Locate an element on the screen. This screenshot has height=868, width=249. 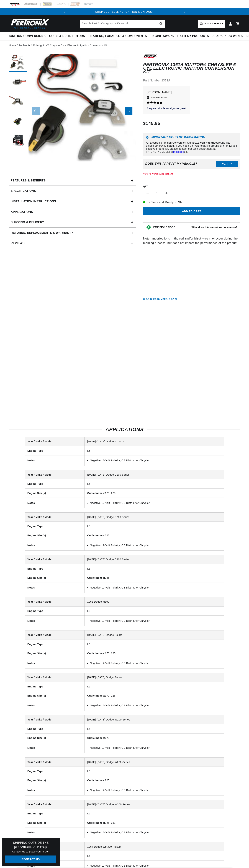
media-gallery: Gallery Viewer is located at coordinates (72, 111).